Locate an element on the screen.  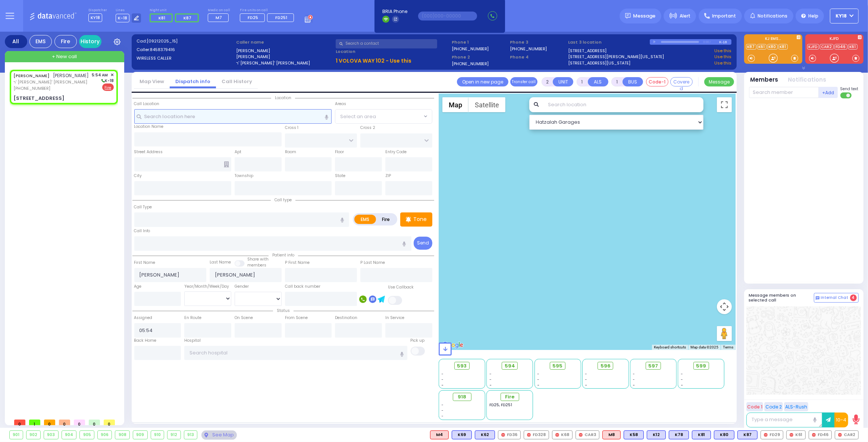
button: Notifications is located at coordinates (807, 80).